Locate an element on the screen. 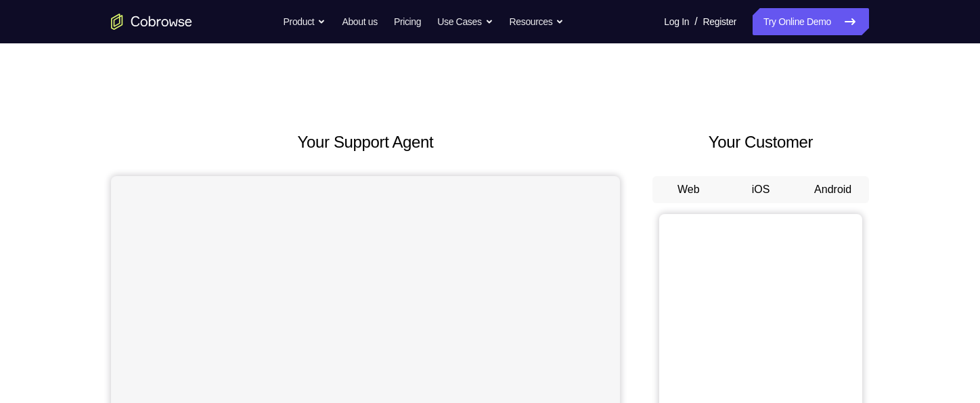 The height and width of the screenshot is (403, 980). button: Use Cases is located at coordinates (465, 21).